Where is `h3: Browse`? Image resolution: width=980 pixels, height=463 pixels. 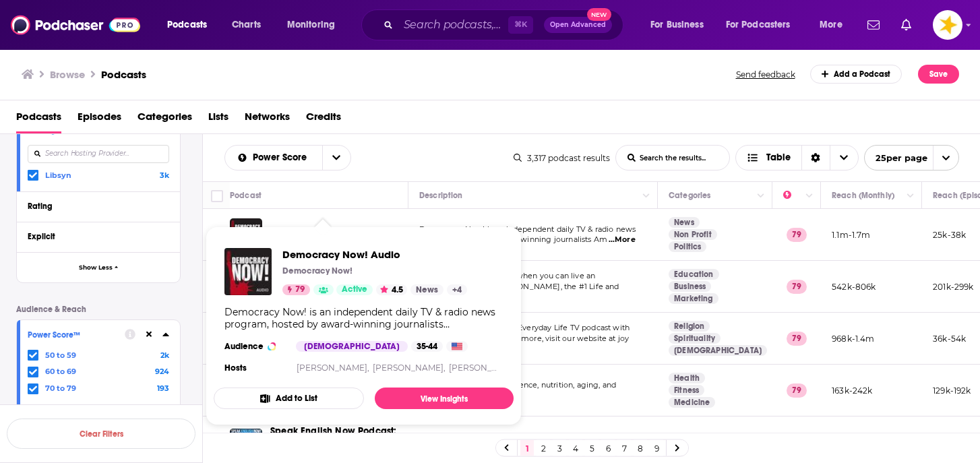
h3: Browse is located at coordinates (67, 74).